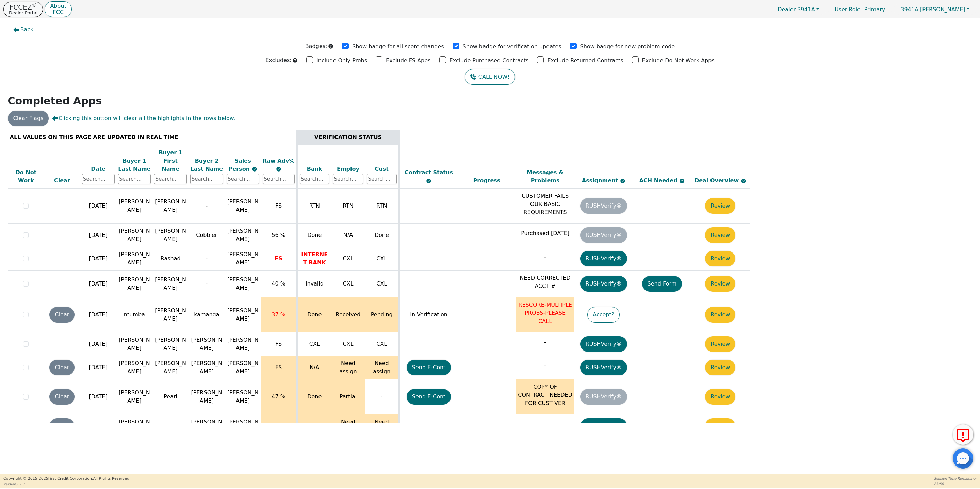 This screenshot has height=489, width=980. What do you see at coordinates (170, 426) in the screenshot?
I see `td: Devin` at bounding box center [170, 426].